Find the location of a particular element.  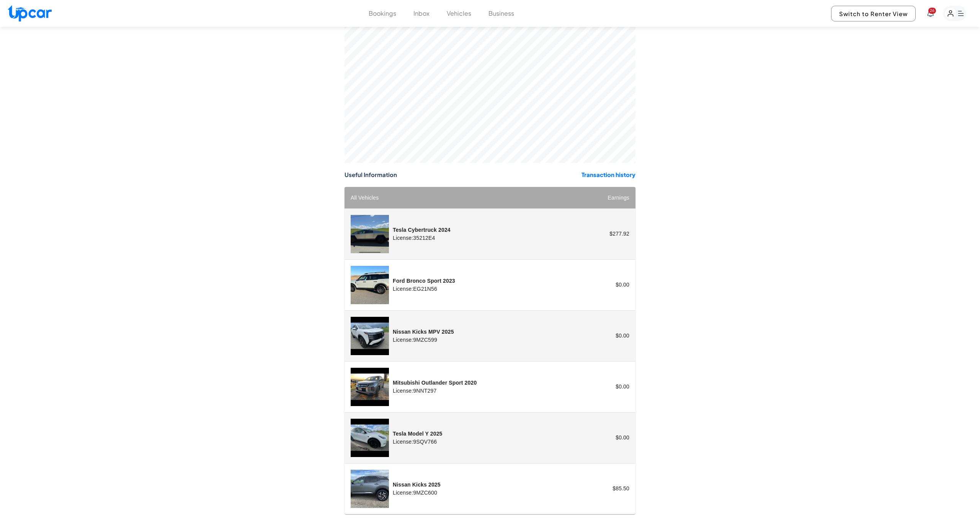

td: $ 277.92 is located at coordinates (607, 233).